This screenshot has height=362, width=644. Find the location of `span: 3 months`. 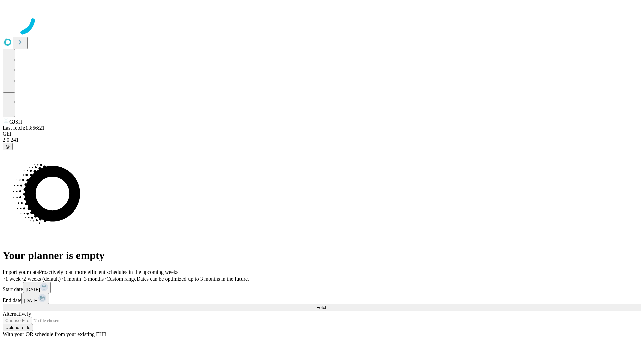

span: 3 months is located at coordinates (94, 278).